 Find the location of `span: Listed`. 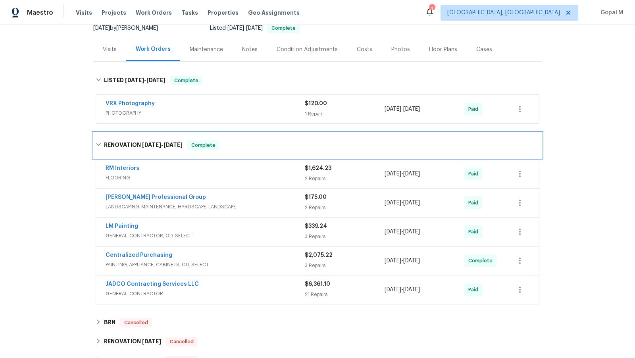

span: Listed is located at coordinates (255, 28).